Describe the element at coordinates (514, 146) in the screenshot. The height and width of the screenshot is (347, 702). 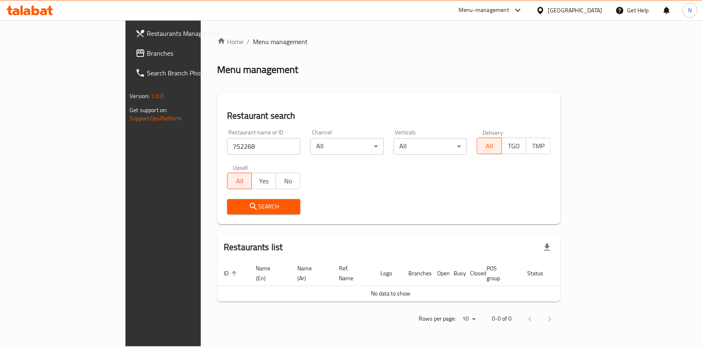
I see `span: TGO` at that location.